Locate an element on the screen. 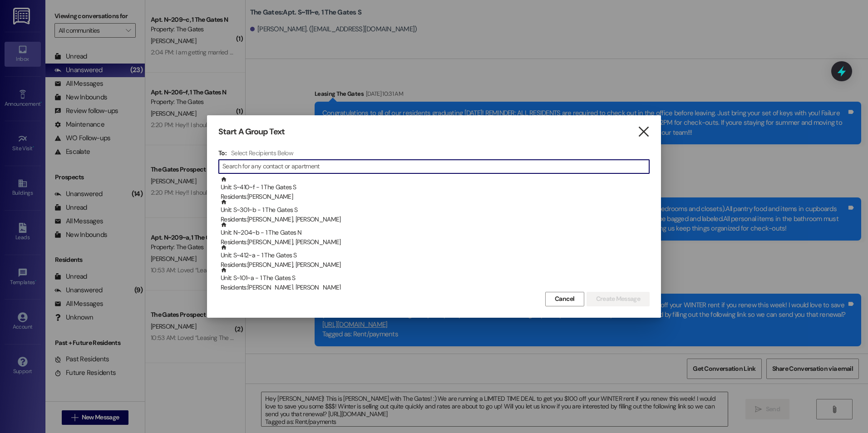 The height and width of the screenshot is (433, 868). input: Search for any contact or apartment is located at coordinates (436, 167).